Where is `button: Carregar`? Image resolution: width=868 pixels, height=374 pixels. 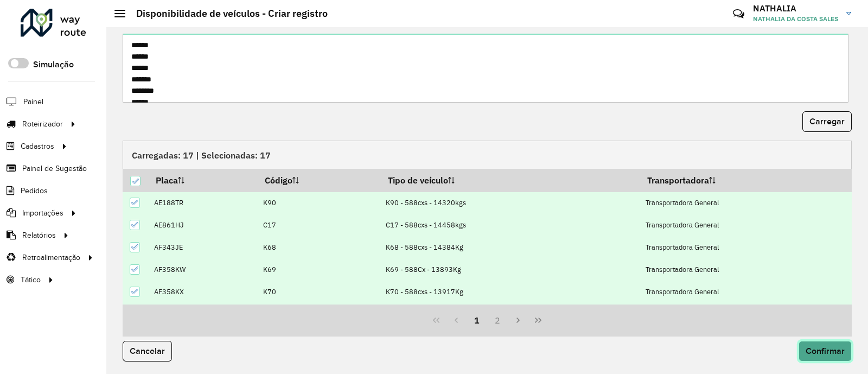
button: Carregar is located at coordinates (827, 121).